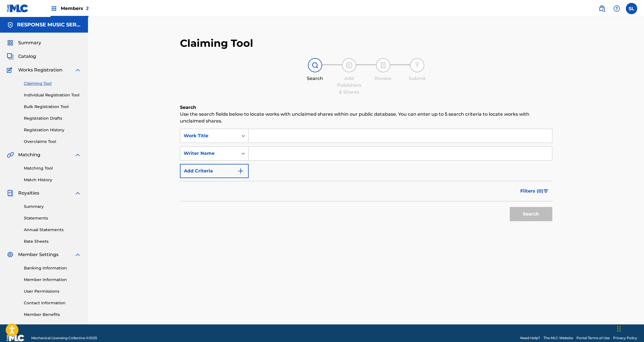 The image size is (644, 342). What do you see at coordinates (52, 168) in the screenshot?
I see `a: Matching Tool` at bounding box center [52, 168].